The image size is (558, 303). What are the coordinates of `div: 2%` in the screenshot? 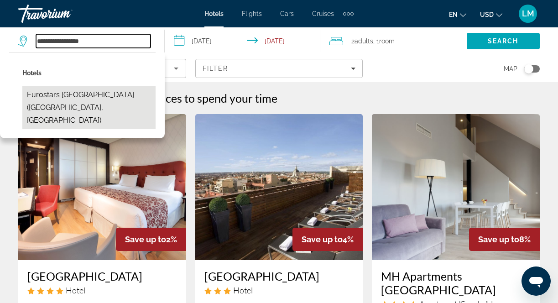 It's located at (151, 239).